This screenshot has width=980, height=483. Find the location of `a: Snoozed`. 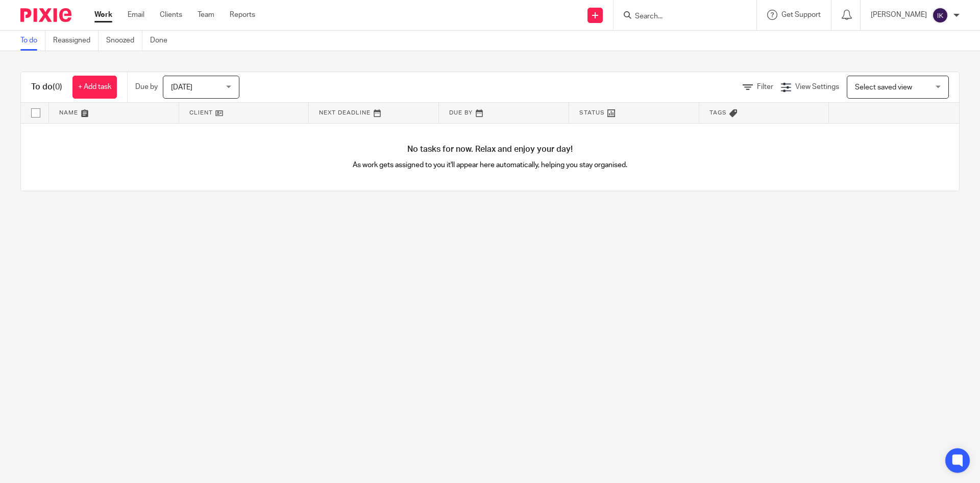

a: Snoozed is located at coordinates (124, 40).